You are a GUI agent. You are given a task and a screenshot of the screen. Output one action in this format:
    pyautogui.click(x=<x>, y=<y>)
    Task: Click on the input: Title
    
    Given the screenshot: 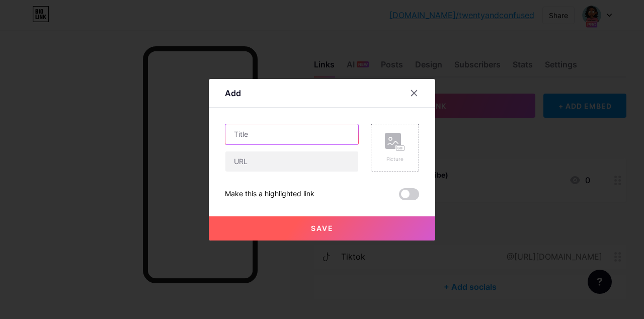 What is the action you would take?
    pyautogui.click(x=292, y=134)
    